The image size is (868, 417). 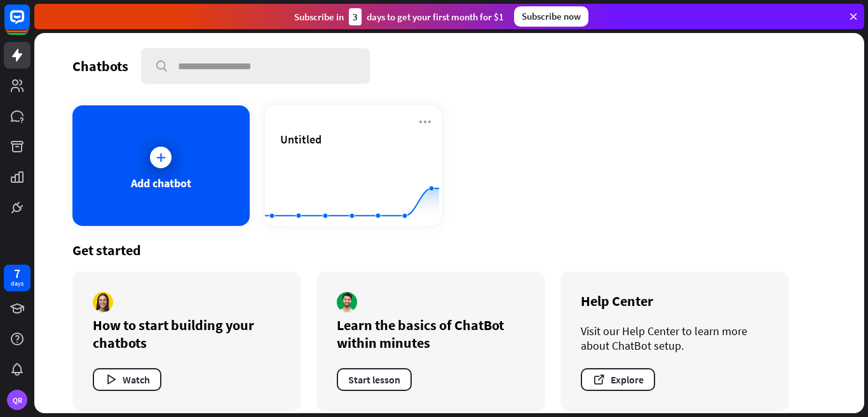 I want to click on button: Open LiveChat chat widget, so click(x=29, y=24).